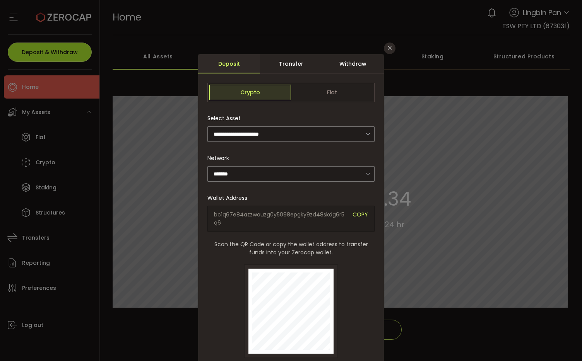 Image resolution: width=582 pixels, height=361 pixels. I want to click on div: Withdraw, so click(353, 64).